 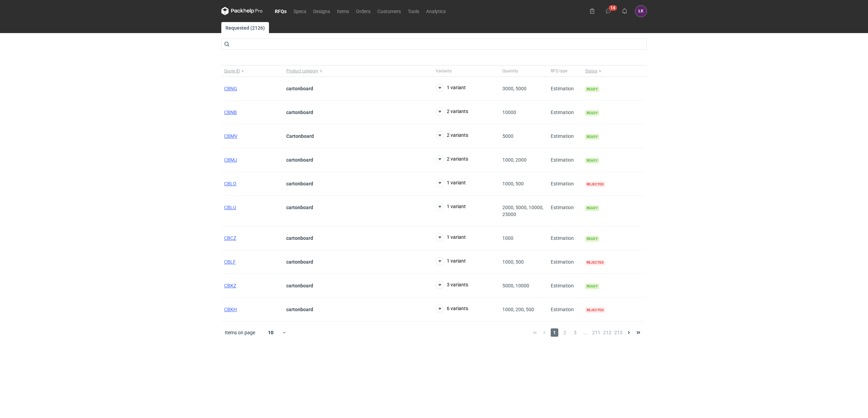 I want to click on span: 5000, so click(x=507, y=136).